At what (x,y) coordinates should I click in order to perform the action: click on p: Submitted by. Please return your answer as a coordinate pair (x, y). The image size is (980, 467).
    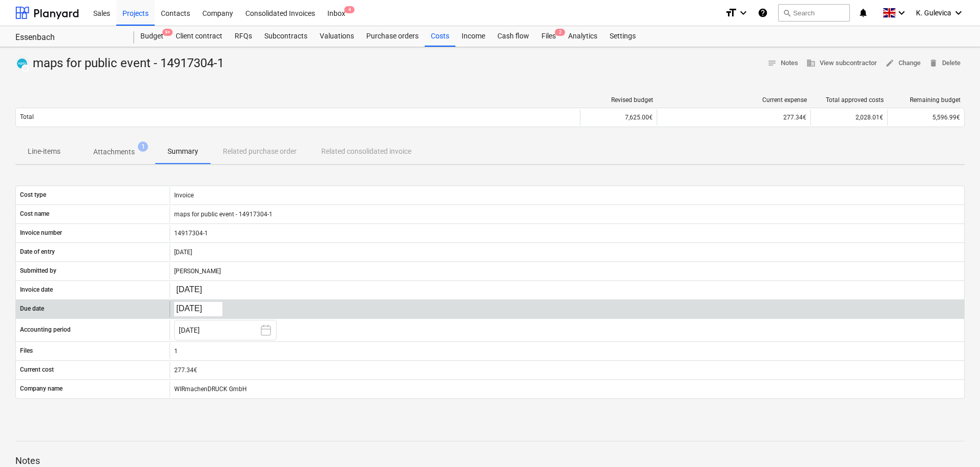
    Looking at the image, I should click on (38, 271).